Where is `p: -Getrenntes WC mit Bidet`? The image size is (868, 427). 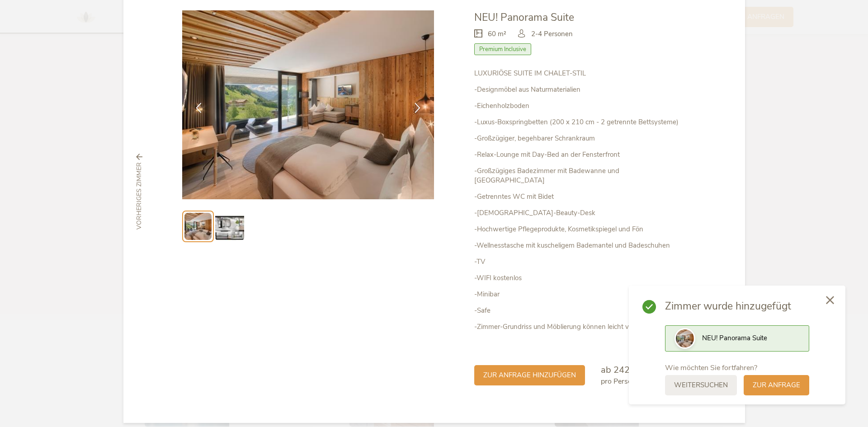
p: -Getrenntes WC mit Bidet is located at coordinates (579, 197).